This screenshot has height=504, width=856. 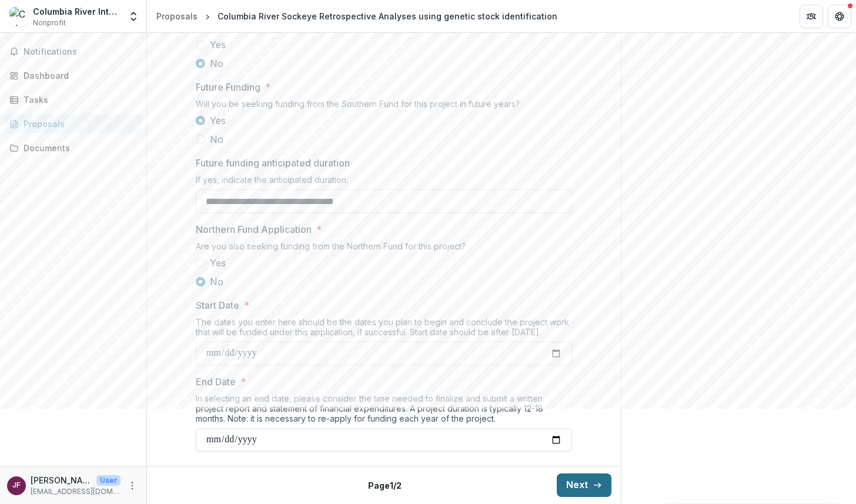 I want to click on button: Notifications, so click(x=73, y=52).